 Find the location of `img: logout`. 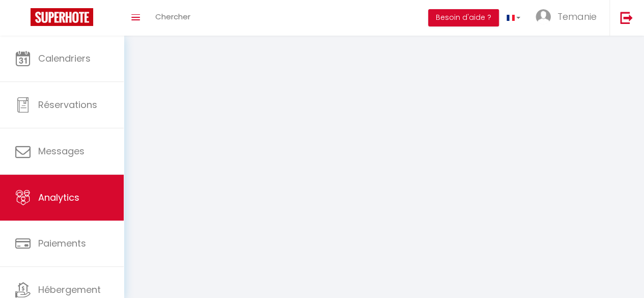

img: logout is located at coordinates (626, 18).